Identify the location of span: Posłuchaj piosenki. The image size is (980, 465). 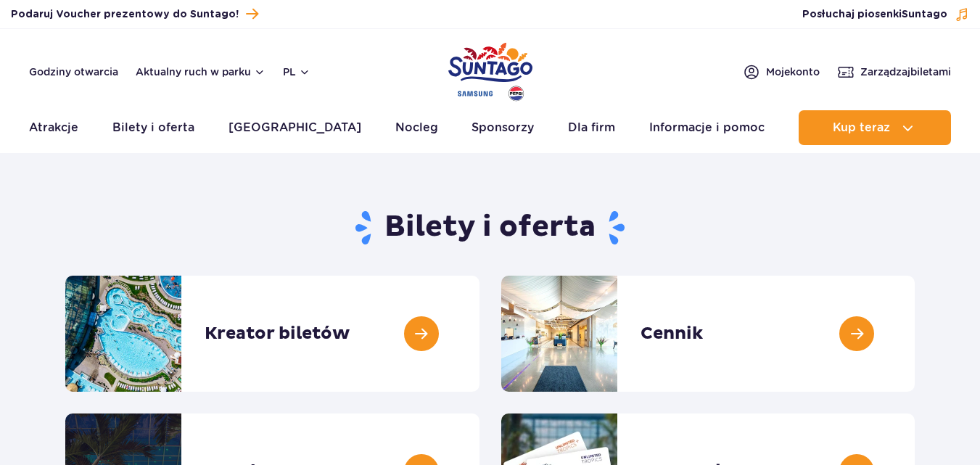
(875, 15).